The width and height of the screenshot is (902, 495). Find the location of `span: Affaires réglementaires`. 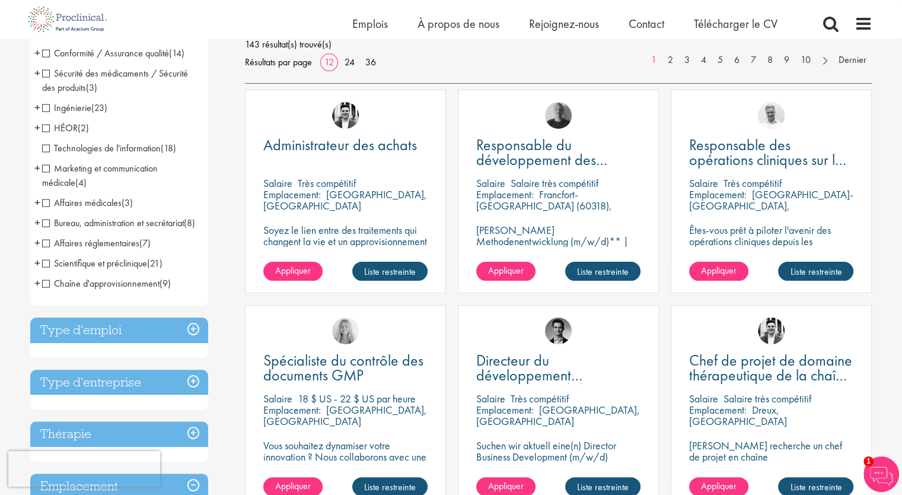

span: Affaires réglementaires is located at coordinates (96, 243).